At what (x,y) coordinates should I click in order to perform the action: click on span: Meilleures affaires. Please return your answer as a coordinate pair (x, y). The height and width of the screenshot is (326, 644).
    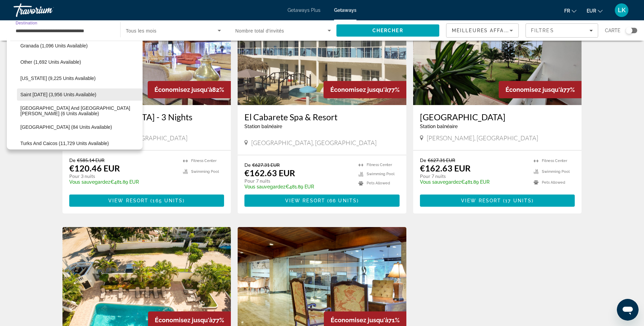
    Looking at the image, I should click on (485, 31).